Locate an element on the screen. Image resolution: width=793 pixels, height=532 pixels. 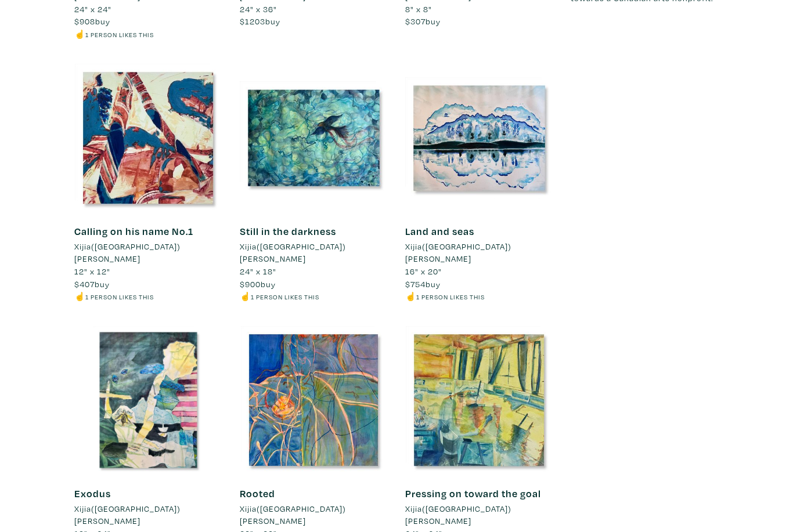
span: 16" x 20" is located at coordinates (423, 271).